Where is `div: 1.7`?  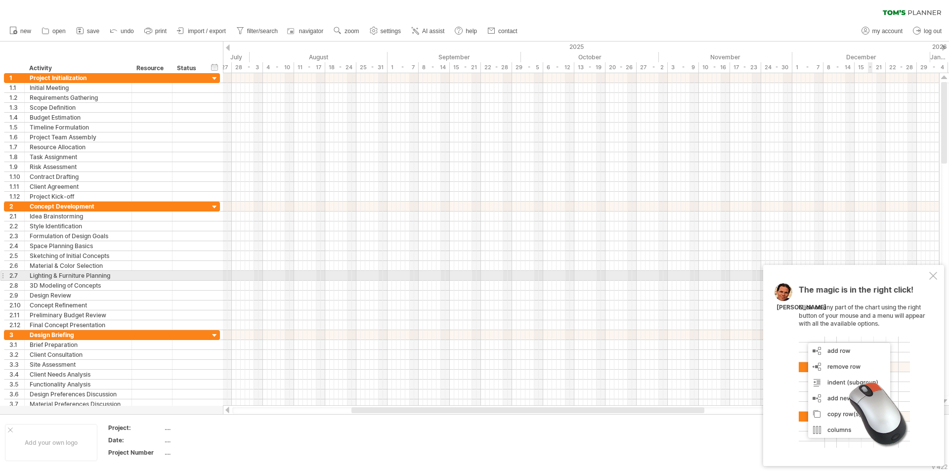
div: 1.7 is located at coordinates (17, 147).